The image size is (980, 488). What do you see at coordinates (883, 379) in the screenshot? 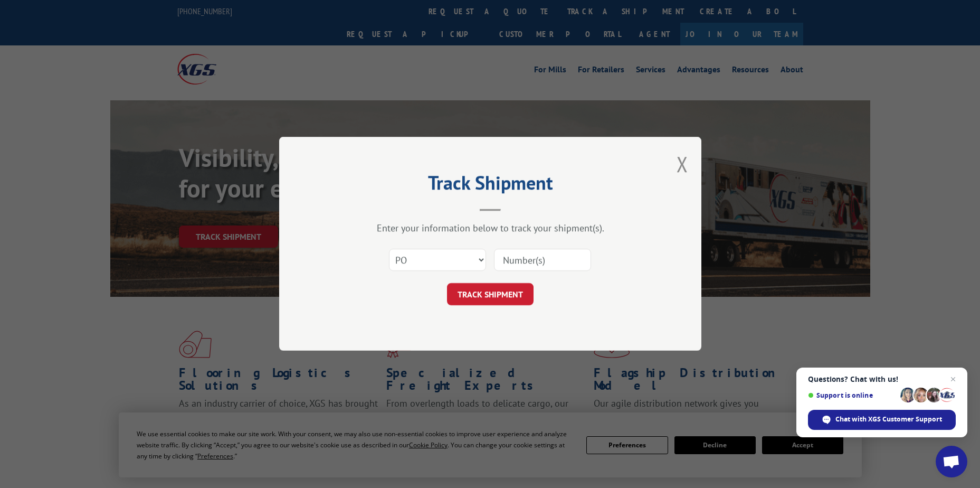
I see `span: Questions? Chat with us!` at bounding box center [883, 379].